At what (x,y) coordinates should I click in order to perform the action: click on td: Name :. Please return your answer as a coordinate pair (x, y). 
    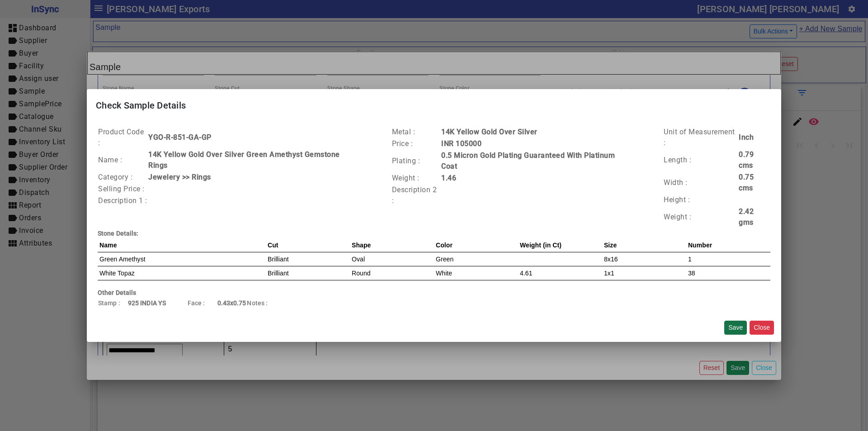
    Looking at the image, I should click on (122, 160).